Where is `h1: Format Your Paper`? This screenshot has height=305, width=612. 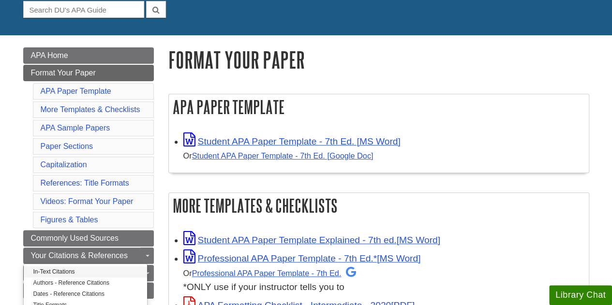 h1: Format Your Paper is located at coordinates (379, 59).